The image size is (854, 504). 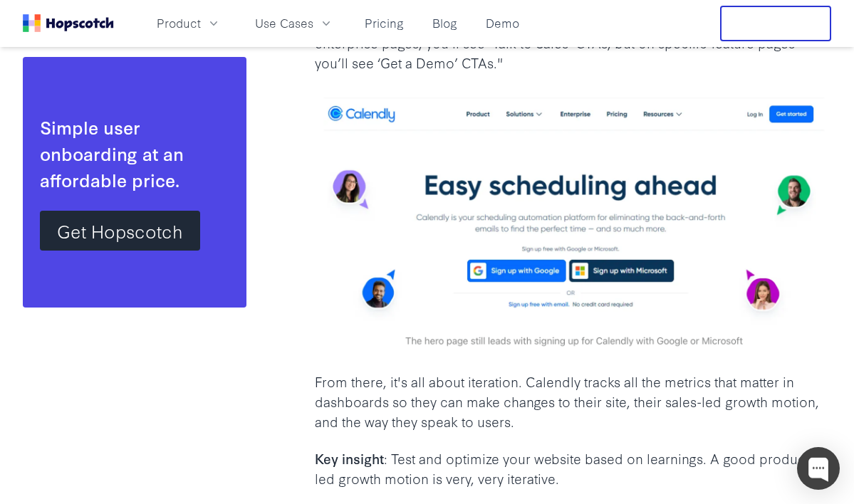 What do you see at coordinates (775, 23) in the screenshot?
I see `a: Free Trial` at bounding box center [775, 23].